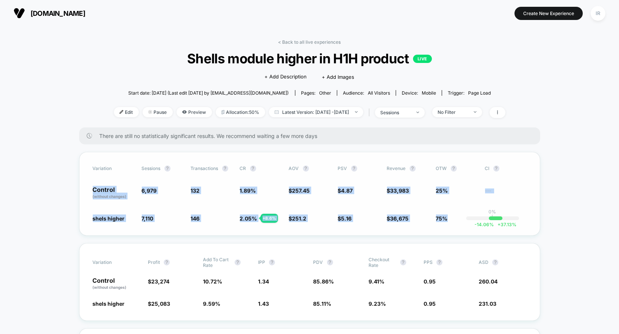 The width and height of the screenshot is (619, 334). I want to click on span: Preview, so click(194, 112).